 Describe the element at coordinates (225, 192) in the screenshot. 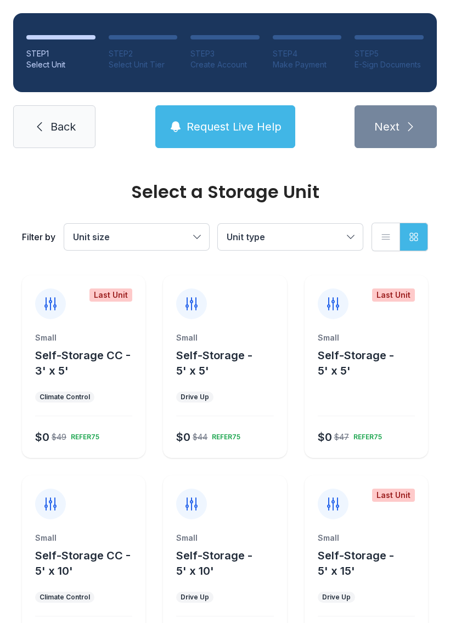

I see `div: Select a Storage Unit` at that location.